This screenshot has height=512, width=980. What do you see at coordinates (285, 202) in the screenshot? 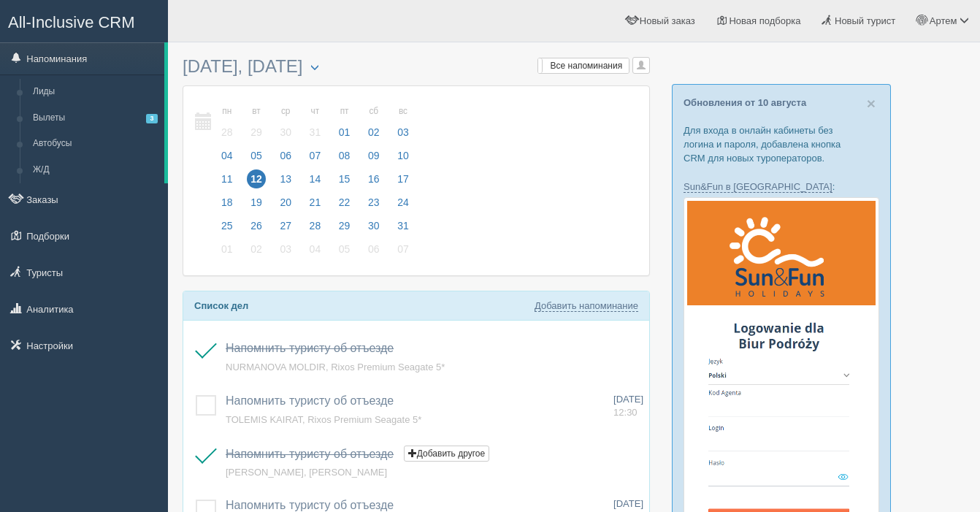
I see `span: 20` at bounding box center [285, 202].